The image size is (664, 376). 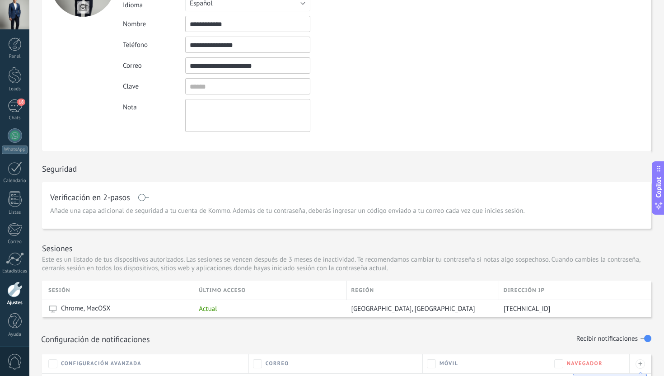 I want to click on span: Chrome, MacOSX, so click(x=86, y=308).